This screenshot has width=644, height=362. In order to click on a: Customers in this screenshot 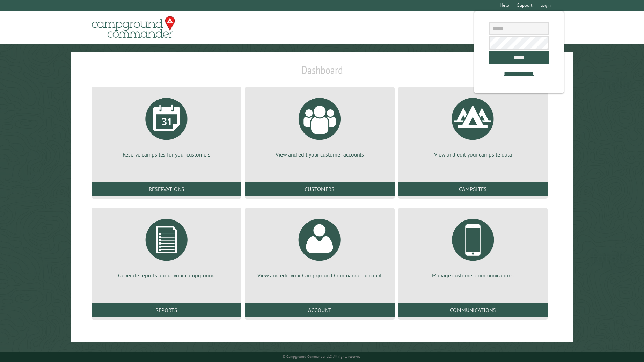, I will do `click(320, 189)`.